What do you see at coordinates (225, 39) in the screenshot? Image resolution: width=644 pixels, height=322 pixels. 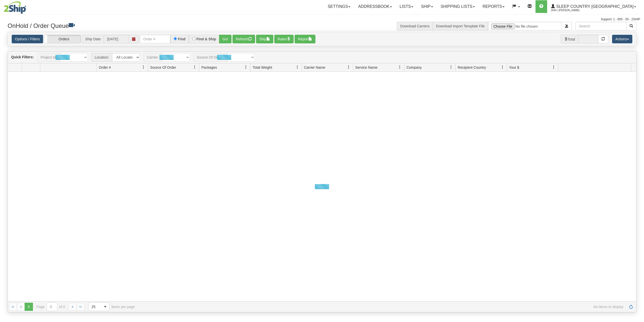 I see `button: Go!` at bounding box center [225, 39].